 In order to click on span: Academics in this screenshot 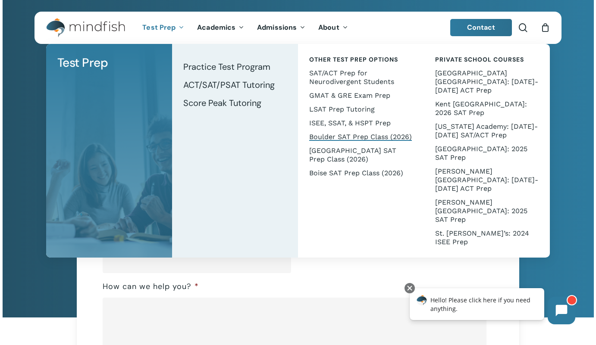, I will do `click(216, 27)`.